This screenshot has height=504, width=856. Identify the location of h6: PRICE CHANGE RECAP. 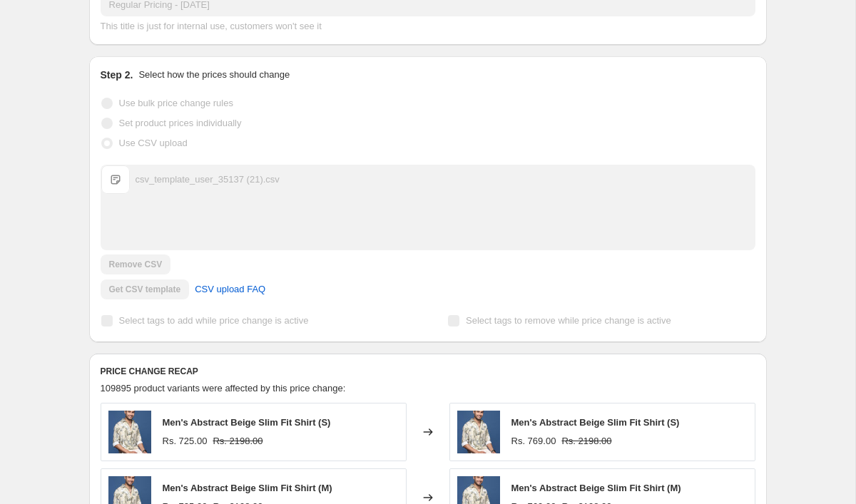
(428, 371).